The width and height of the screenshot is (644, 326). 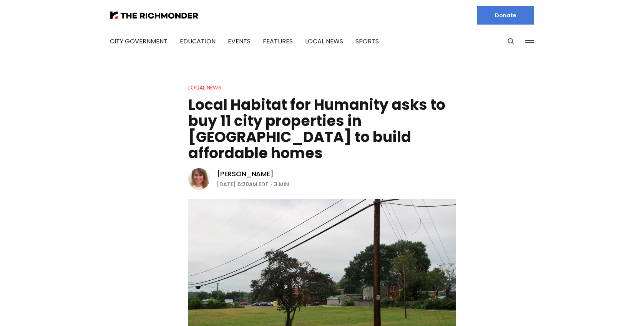 I want to click on a: Events, so click(x=239, y=41).